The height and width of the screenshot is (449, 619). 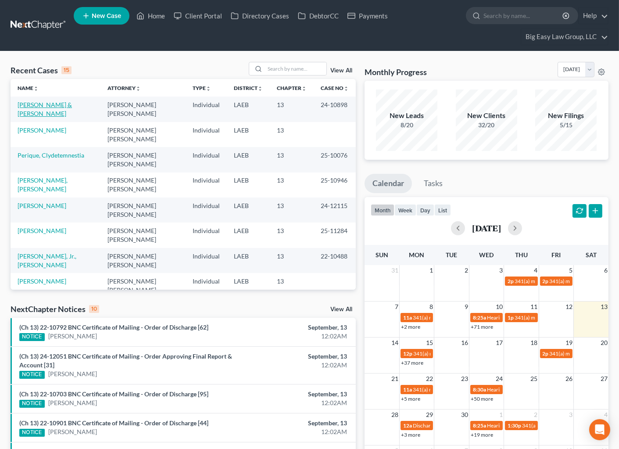 What do you see at coordinates (388, 183) in the screenshot?
I see `a: Calendar` at bounding box center [388, 183].